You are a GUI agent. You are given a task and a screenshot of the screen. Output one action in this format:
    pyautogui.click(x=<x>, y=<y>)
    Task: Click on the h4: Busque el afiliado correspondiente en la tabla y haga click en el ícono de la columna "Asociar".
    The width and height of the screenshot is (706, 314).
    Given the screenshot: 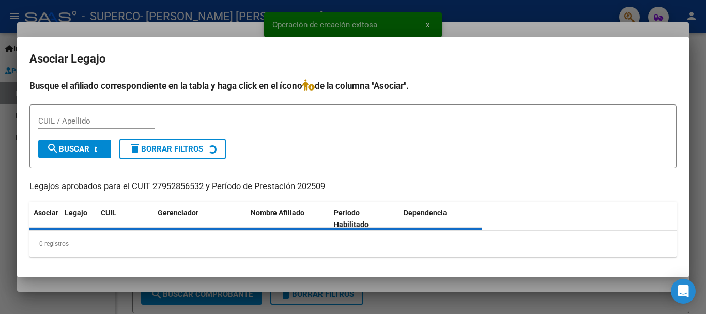 What is the action you would take?
    pyautogui.click(x=353, y=86)
    